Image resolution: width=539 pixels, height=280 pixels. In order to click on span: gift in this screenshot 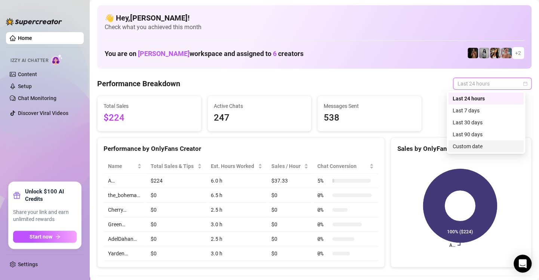, I will do `click(17, 195)`.